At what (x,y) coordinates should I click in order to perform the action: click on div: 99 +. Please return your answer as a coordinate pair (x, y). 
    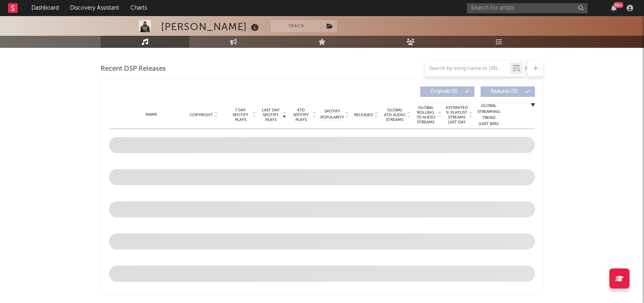
    Looking at the image, I should click on (618, 5).